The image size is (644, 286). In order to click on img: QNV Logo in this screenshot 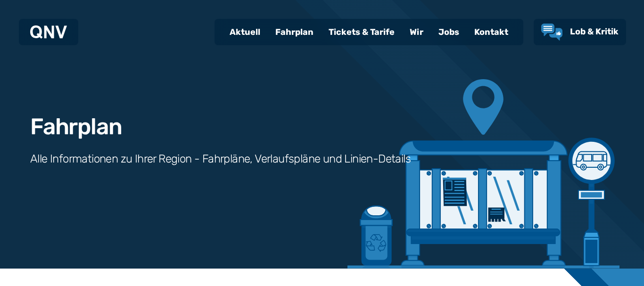, I will do `click(48, 32)`.